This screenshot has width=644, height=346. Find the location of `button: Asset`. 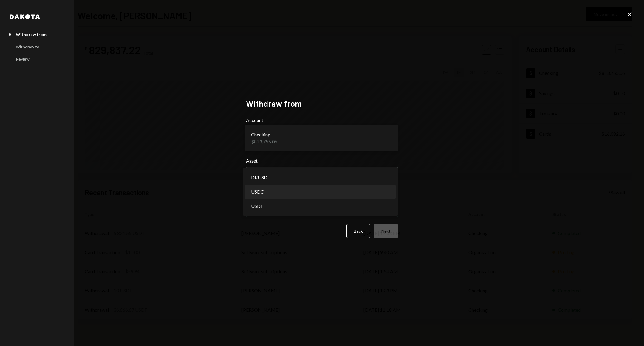

button: Asset is located at coordinates (322, 175).